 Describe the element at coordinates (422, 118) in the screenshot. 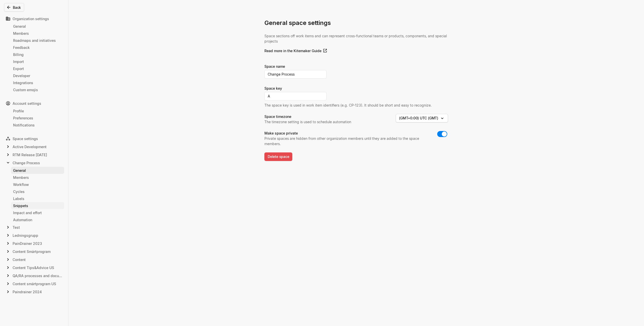

I see `button: (GMT+0:00) UTC (GMT)` at that location.